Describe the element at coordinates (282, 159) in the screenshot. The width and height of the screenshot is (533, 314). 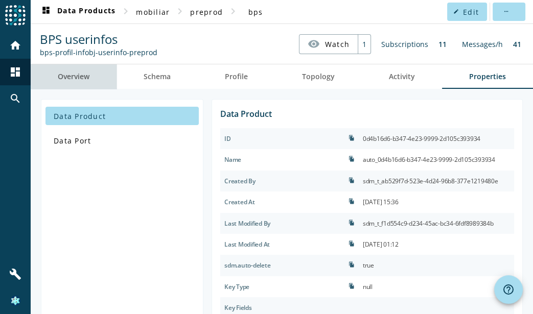
I see `div: sdm.name` at that location.